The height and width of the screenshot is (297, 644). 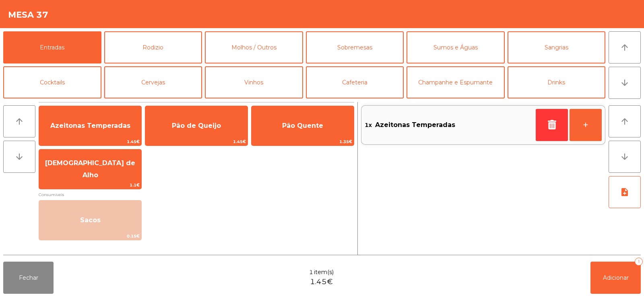 What do you see at coordinates (302, 142) in the screenshot?
I see `span: 1.35€` at bounding box center [302, 142].